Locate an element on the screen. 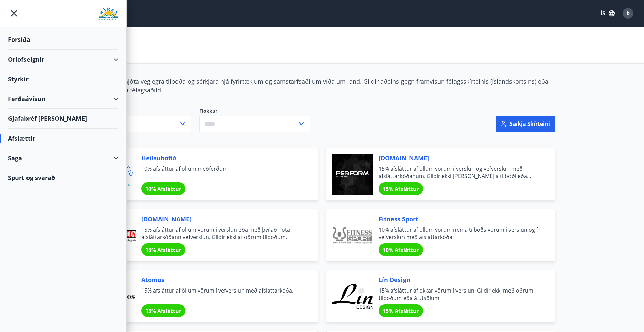 This screenshot has width=644, height=332. span: 15% afsláttur af öllum vörum í verslun og vefverslun með afsláttarkóðanum. Gildir ekki [PERSON_NA... is located at coordinates (459, 173).